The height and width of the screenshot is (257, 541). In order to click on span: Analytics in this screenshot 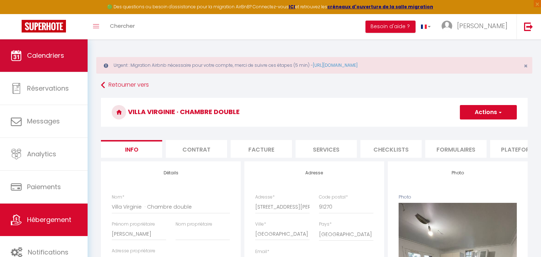, I will do `click(41, 154)`.